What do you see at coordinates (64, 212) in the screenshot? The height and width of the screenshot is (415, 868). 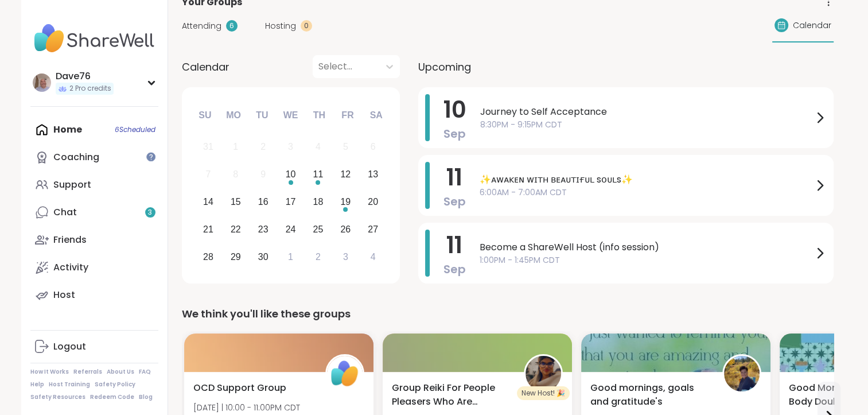 I see `div: Chat` at bounding box center [64, 212].